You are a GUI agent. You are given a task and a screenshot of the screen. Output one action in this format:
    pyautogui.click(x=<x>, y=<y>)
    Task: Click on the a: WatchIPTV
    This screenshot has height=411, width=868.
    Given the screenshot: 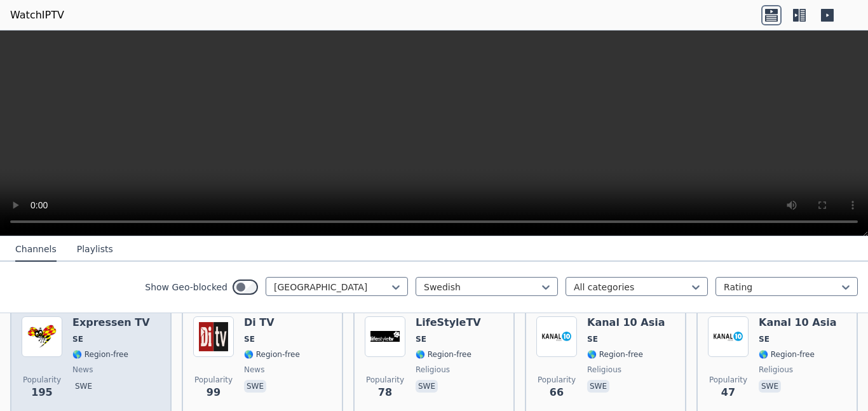 What is the action you would take?
    pyautogui.click(x=37, y=15)
    